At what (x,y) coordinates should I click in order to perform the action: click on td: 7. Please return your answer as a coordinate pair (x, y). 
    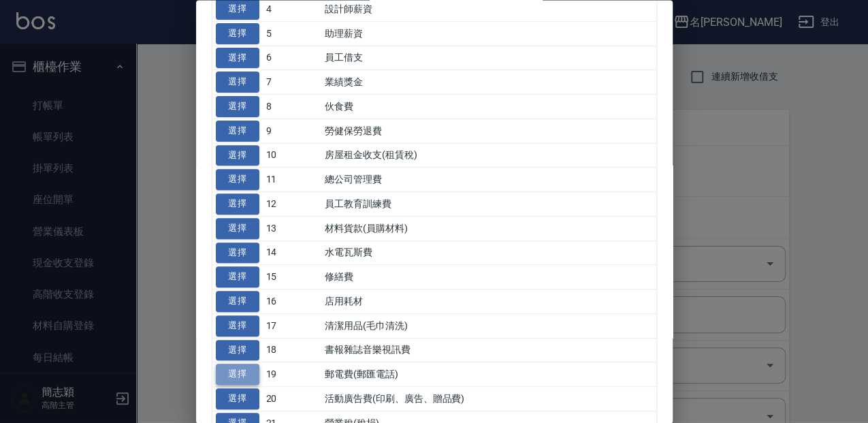
    Looking at the image, I should click on (292, 83).